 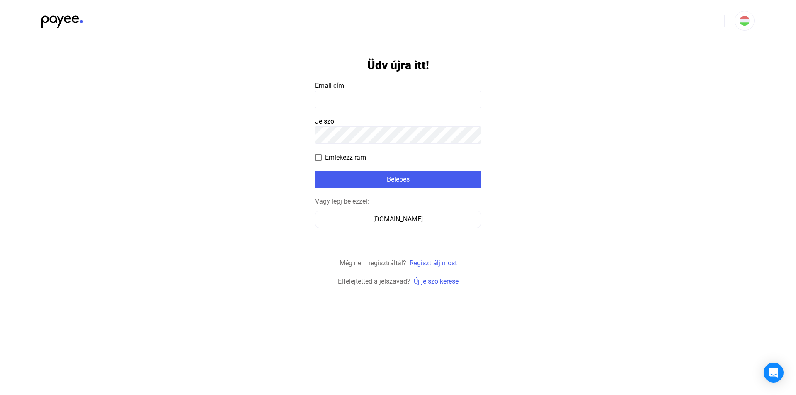 What do you see at coordinates (774, 373) in the screenshot?
I see `div: Open Intercom Messenger` at bounding box center [774, 373].